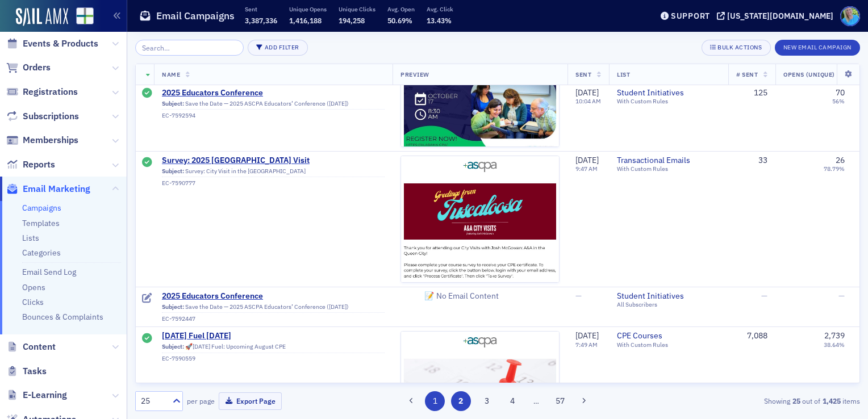 The height and width of the screenshot is (419, 868). I want to click on span: 3,387,336, so click(261, 20).